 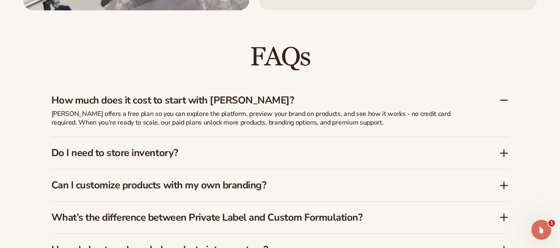 I want to click on h3: Can I customize products with my own branding?, so click(x=263, y=185).